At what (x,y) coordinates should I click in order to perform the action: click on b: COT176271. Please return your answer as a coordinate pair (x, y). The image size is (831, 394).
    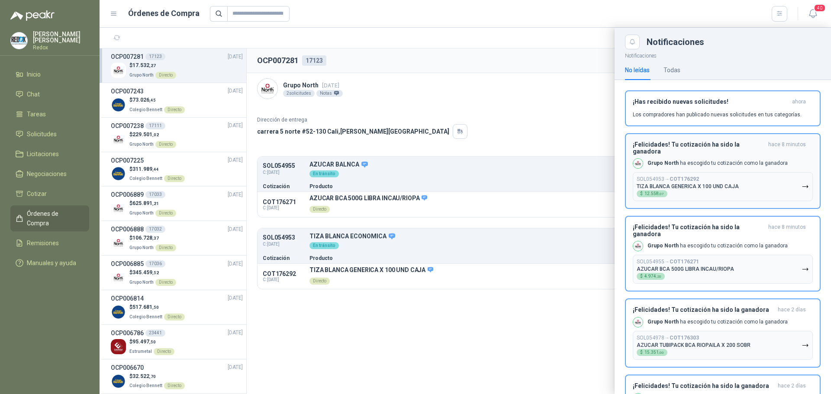
    Looking at the image, I should click on (684, 262).